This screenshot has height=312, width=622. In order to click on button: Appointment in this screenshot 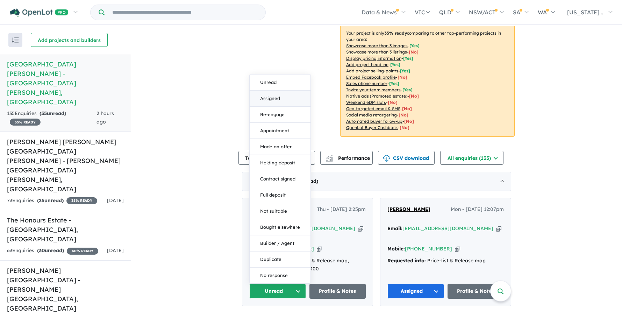, I will do `click(280, 131)`.